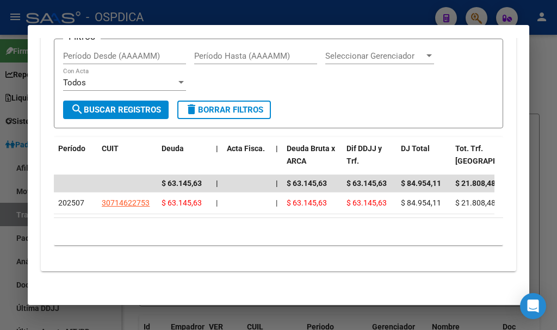  What do you see at coordinates (77, 109) in the screenshot?
I see `mat-icon: search` at bounding box center [77, 109].